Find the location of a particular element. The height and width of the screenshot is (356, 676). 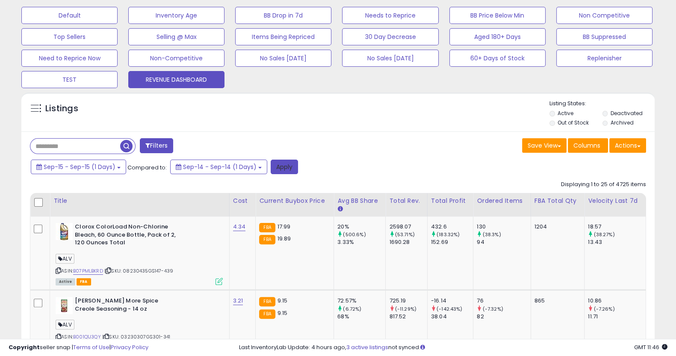

div: 76 is located at coordinates (503, 301).